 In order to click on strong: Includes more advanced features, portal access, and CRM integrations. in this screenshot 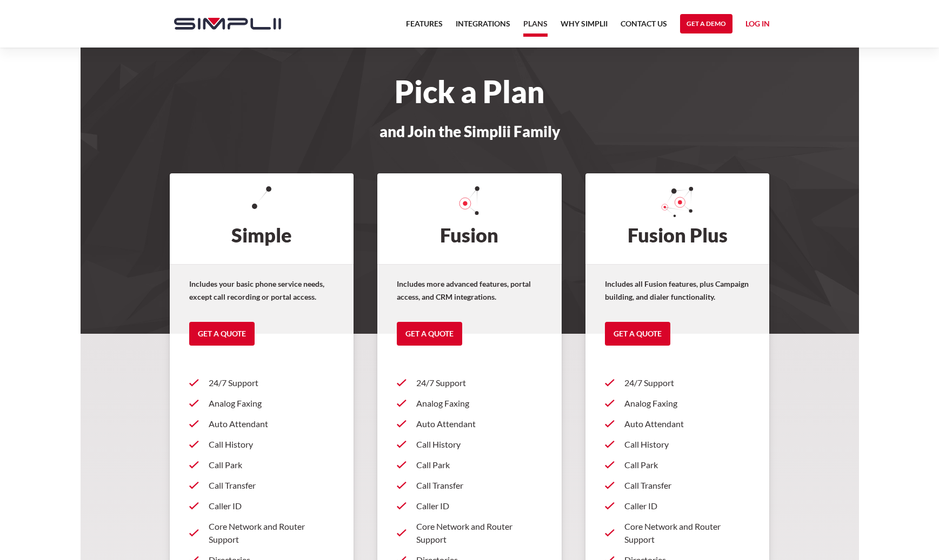, I will do `click(464, 290)`.